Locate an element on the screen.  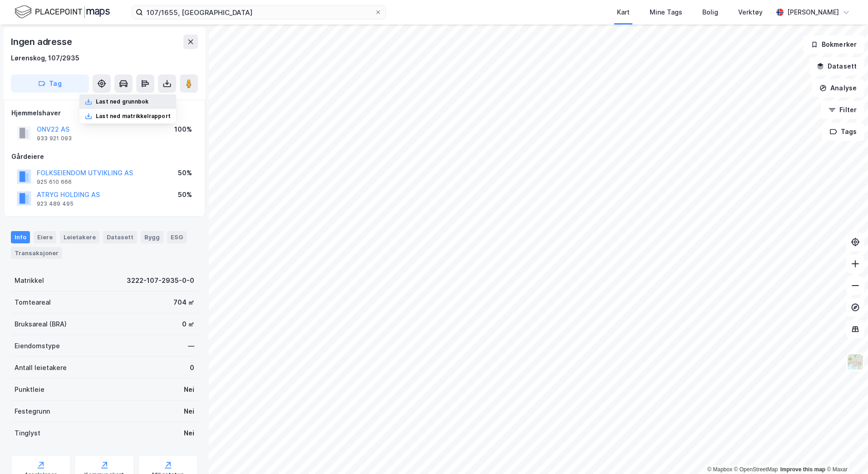
div: Hjemmelshaver is located at coordinates (105, 113).